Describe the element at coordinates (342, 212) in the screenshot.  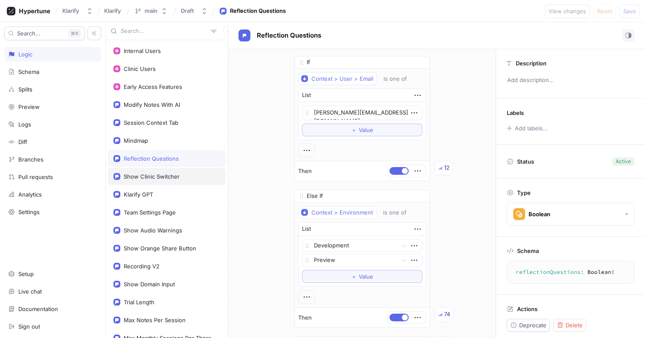
I see `div: Context > Environment` at that location.